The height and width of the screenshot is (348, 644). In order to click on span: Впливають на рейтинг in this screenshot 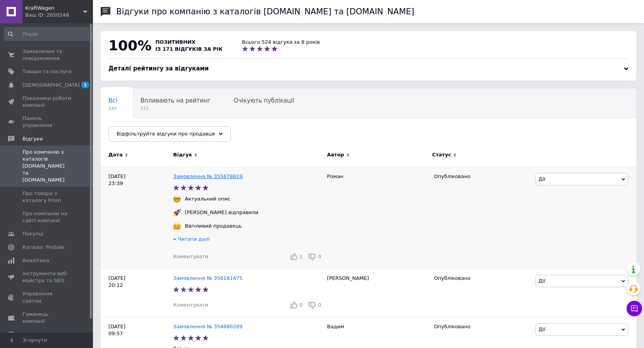, I will do `click(176, 100)`.